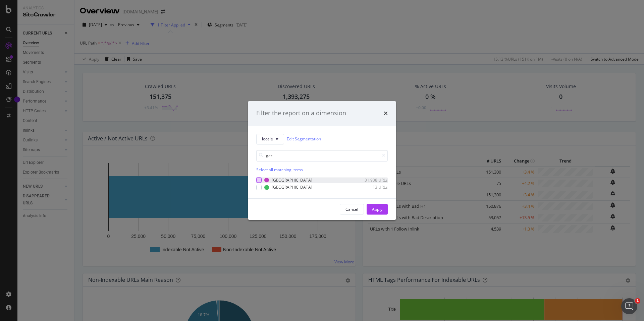 The image size is (644, 321). What do you see at coordinates (377, 209) in the screenshot?
I see `div: Apply` at bounding box center [377, 209].